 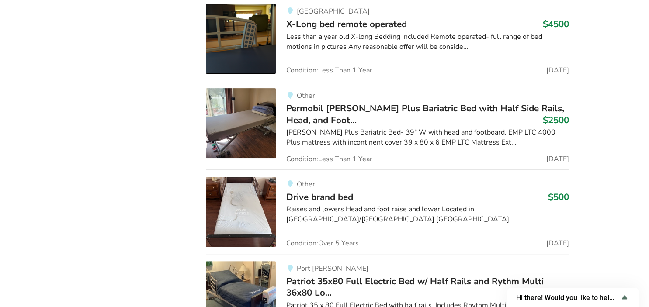 What do you see at coordinates (241, 123) in the screenshot?
I see `img: bedroom equipment-permobil trost plus bariatric bed with half side rails, head, and footboard. vi...` at bounding box center [241, 123].